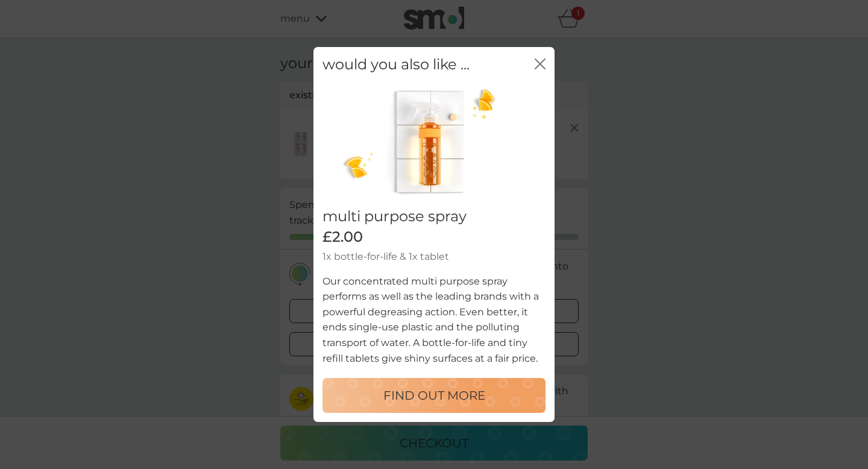 This screenshot has width=868, height=469. Describe the element at coordinates (396, 65) in the screenshot. I see `h2: would you also like ...` at that location.